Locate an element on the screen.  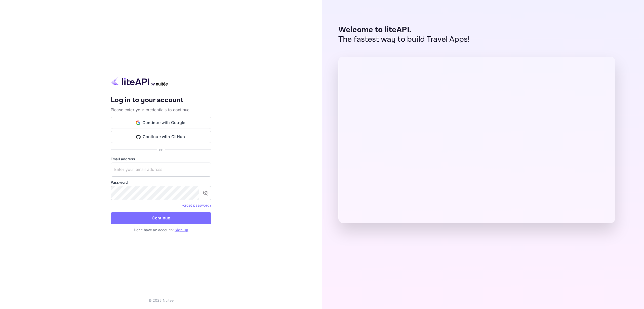
button: Continue with Google is located at coordinates (161, 123).